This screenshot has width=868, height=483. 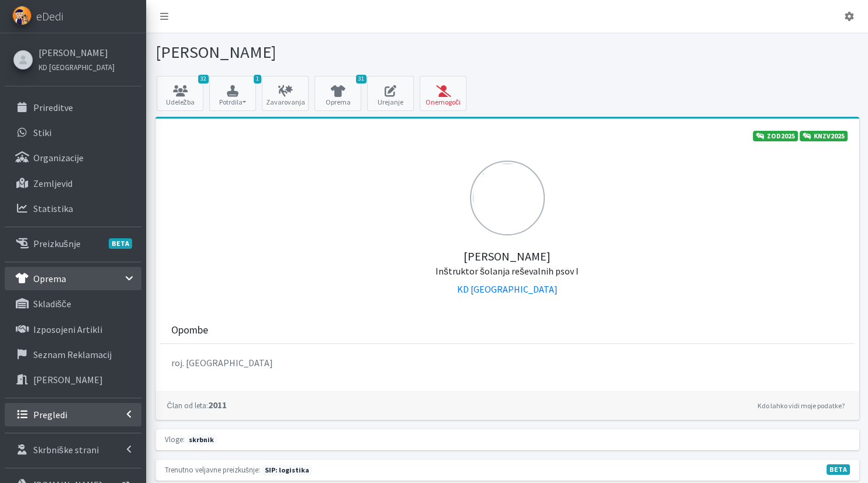 I want to click on a: skladišče, so click(x=73, y=304).